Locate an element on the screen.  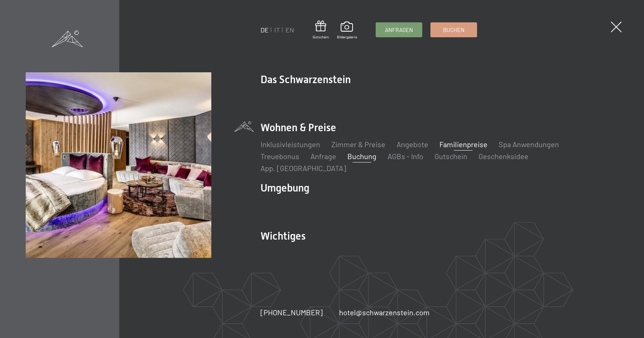
a: Anfragen is located at coordinates (399, 29).